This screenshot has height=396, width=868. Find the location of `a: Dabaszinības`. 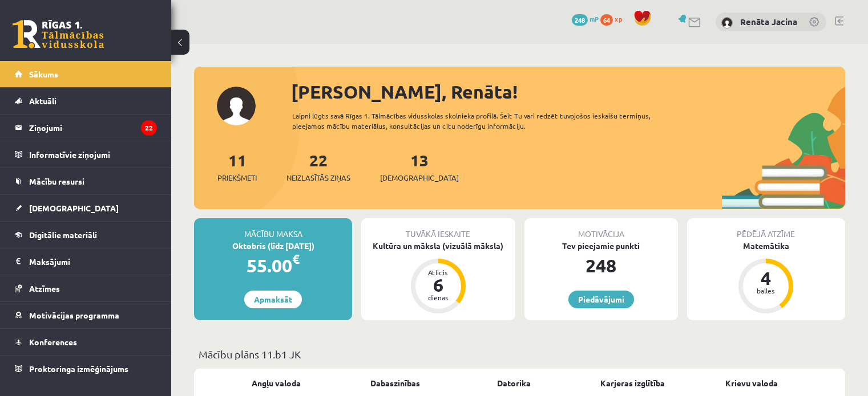

a: Dabaszinības is located at coordinates (395, 383).